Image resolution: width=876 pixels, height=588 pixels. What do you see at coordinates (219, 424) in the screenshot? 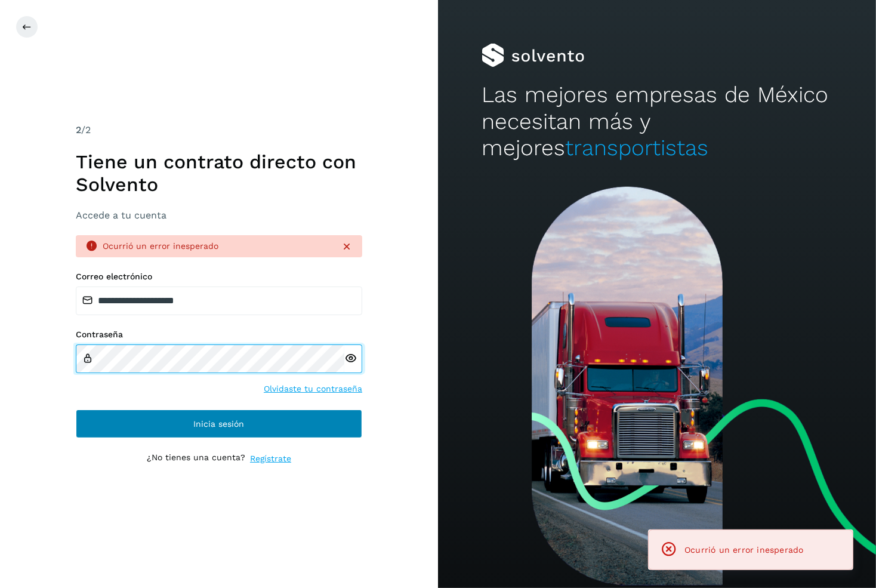
I see `span: Inicia sesión` at bounding box center [219, 424].